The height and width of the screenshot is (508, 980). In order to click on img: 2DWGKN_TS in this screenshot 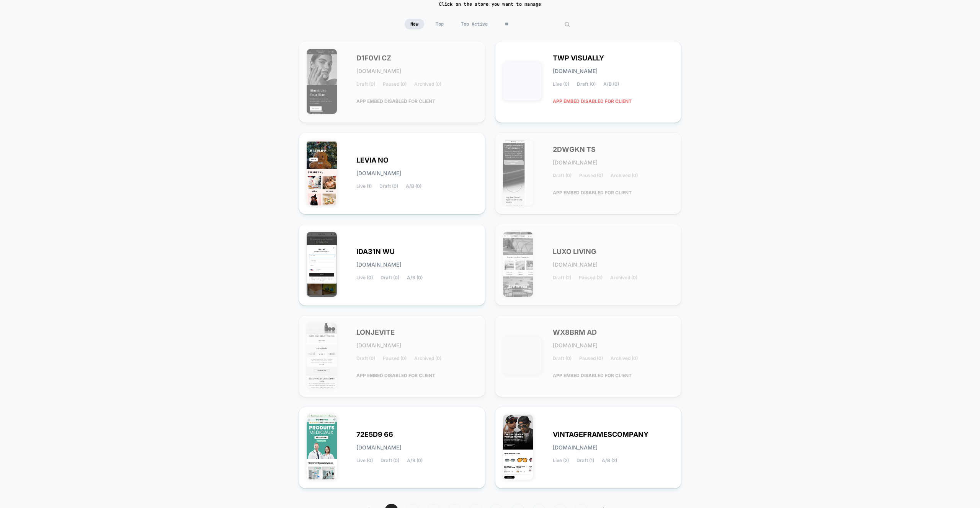, I will do `click(518, 173)`.